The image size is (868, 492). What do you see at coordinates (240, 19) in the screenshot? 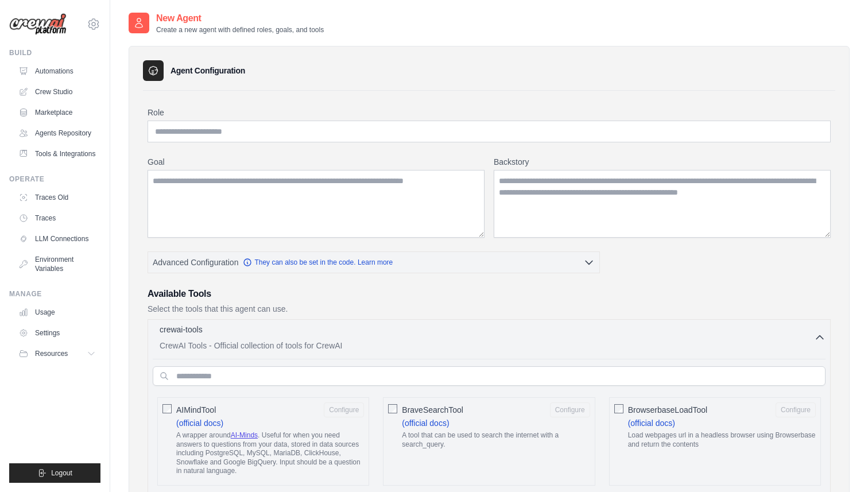
I see `h2: New Agent` at bounding box center [240, 19].